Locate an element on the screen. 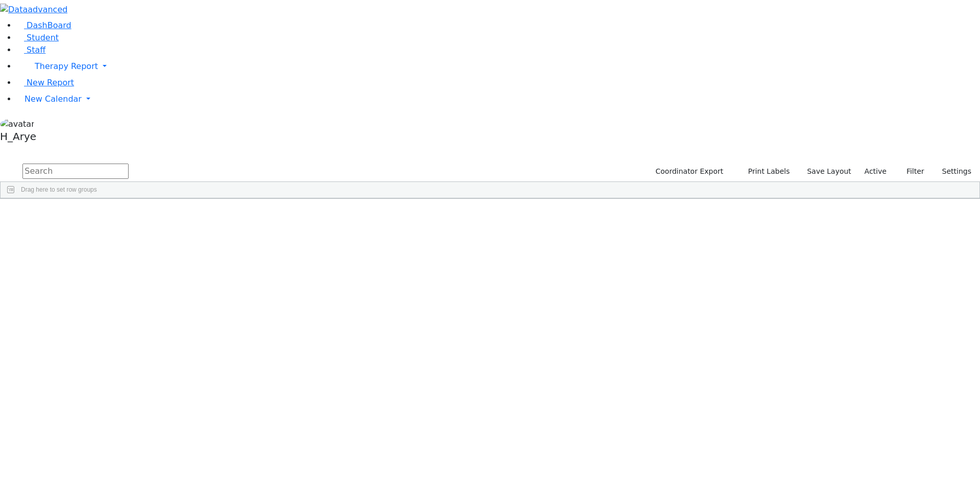  a: New Report is located at coordinates (45, 82).